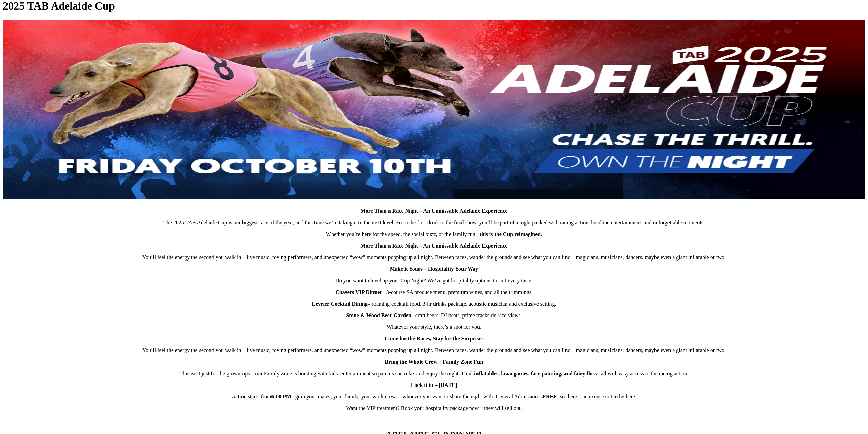 This screenshot has width=868, height=434. I want to click on p: – craft beers, DJ beats, prime trackside race views., so click(434, 315).